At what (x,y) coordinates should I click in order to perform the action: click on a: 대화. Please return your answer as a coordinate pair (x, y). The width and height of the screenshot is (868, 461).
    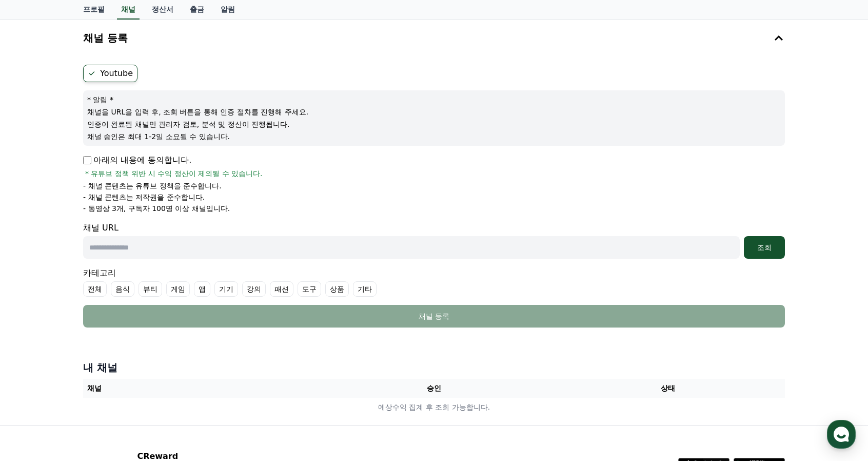
    Looking at the image, I should click on (100, 338).